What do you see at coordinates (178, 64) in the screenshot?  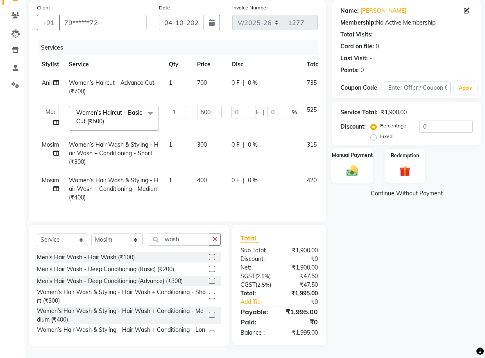 I see `th: Qty` at bounding box center [178, 64].